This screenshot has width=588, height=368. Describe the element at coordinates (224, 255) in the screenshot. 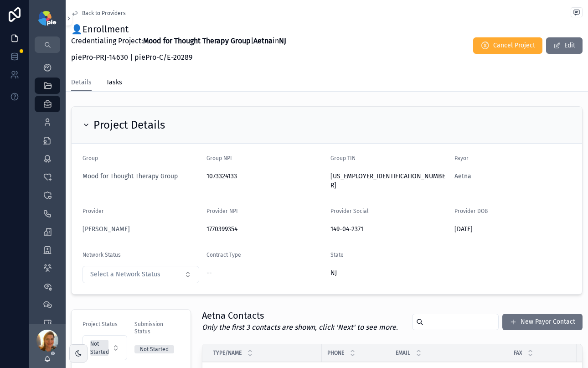

I see `span: Contract Type` at that location.